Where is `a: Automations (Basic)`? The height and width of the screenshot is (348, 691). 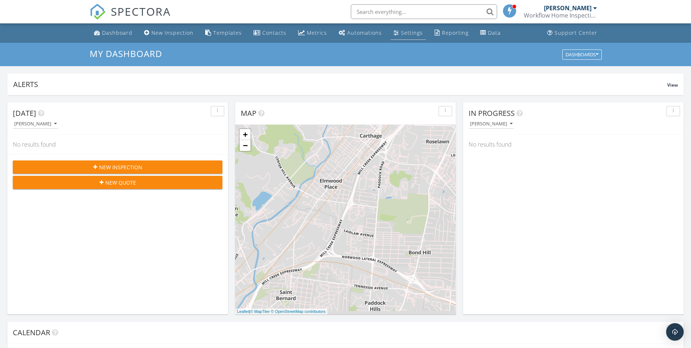 a: Automations (Basic) is located at coordinates (360, 33).